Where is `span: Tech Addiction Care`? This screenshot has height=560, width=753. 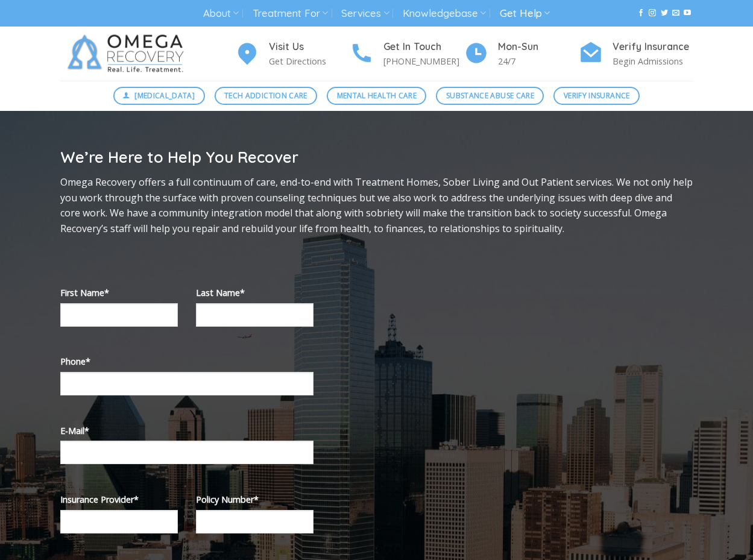
span: Tech Addiction Care is located at coordinates (266, 95).